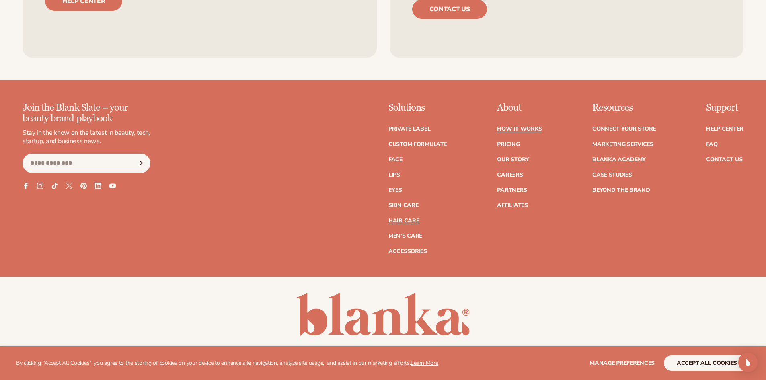 The width and height of the screenshot is (766, 380). Describe the element at coordinates (86, 113) in the screenshot. I see `p: Join the Blank Slate – your beauty brand playbook` at that location.